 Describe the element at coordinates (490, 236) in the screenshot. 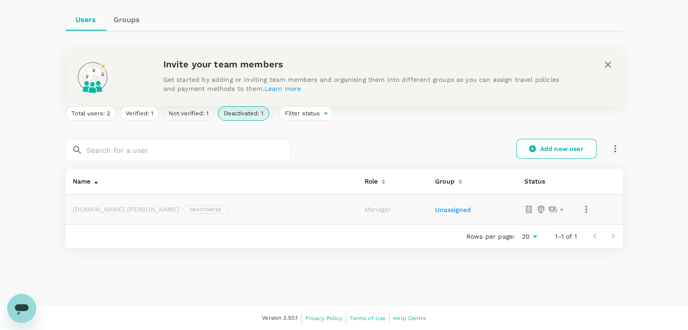

I see `p: Rows per page:` at that location.